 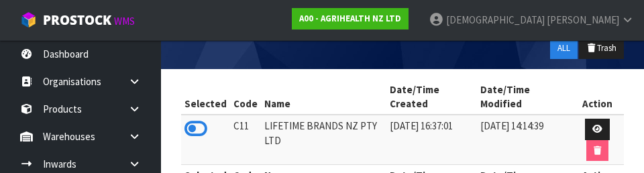 What do you see at coordinates (524, 98) in the screenshot?
I see `th: Date/Time Modified` at bounding box center [524, 98].